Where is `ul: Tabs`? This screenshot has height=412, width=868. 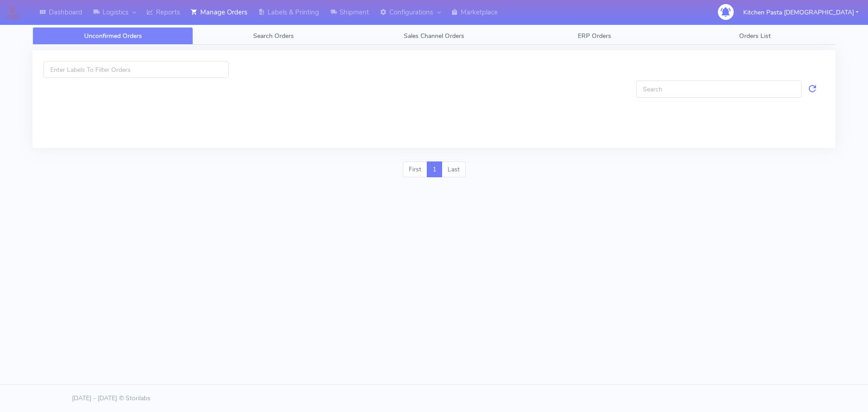
ul: Tabs is located at coordinates (434, 35).